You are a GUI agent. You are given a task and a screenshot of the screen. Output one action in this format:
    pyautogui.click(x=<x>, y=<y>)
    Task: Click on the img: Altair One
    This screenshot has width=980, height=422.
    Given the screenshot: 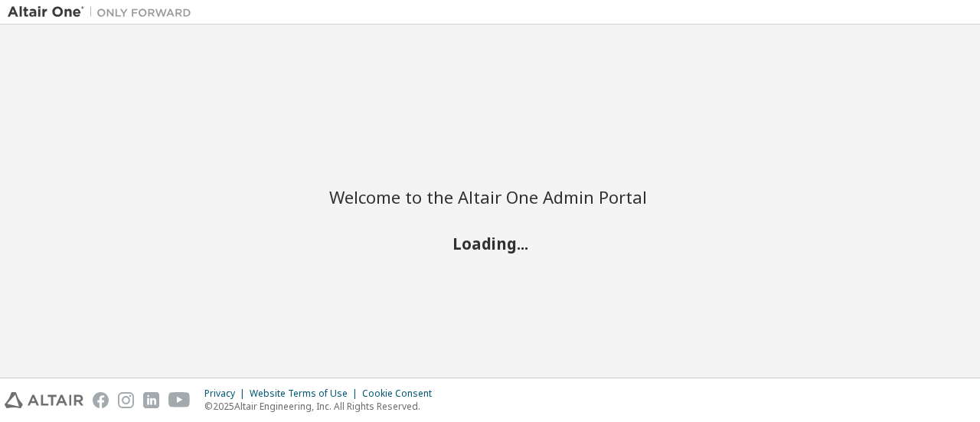 What is the action you would take?
    pyautogui.click(x=104, y=12)
    